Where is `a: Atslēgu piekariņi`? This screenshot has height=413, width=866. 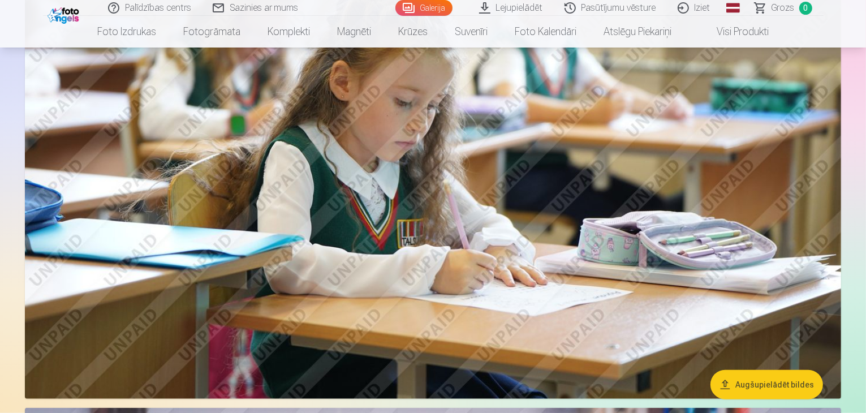 a: Atslēgu piekariņi is located at coordinates (638, 32).